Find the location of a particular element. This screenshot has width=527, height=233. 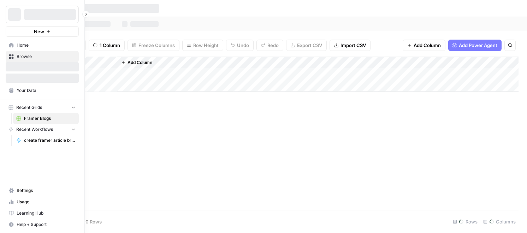

span: Learning Hub is located at coordinates (46, 213).